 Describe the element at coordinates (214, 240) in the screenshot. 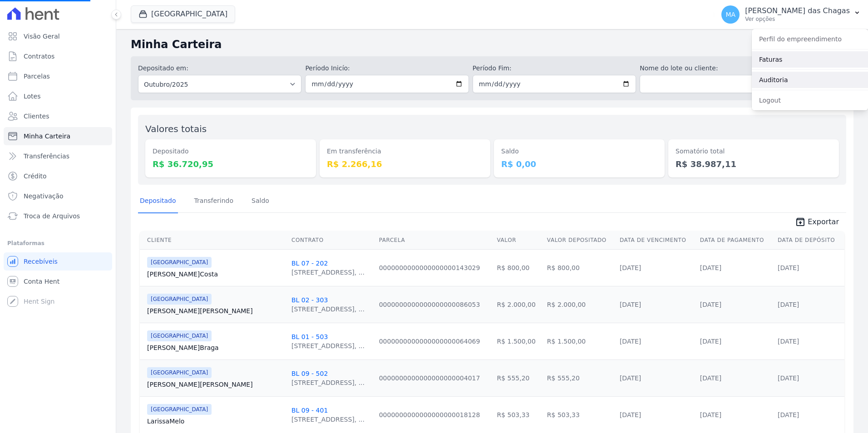

I see `th: Cliente` at that location.